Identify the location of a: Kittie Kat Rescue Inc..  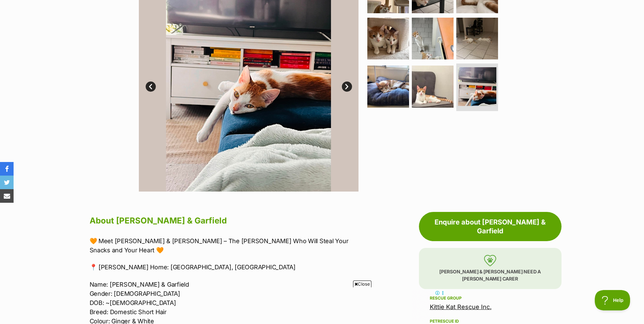
(461, 306).